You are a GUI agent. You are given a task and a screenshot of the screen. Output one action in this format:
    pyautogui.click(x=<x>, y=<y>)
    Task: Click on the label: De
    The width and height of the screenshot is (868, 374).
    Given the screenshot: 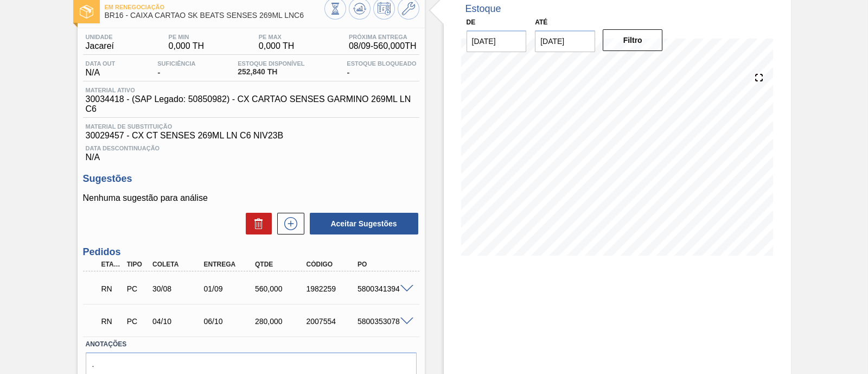 What is the action you would take?
    pyautogui.click(x=471, y=22)
    